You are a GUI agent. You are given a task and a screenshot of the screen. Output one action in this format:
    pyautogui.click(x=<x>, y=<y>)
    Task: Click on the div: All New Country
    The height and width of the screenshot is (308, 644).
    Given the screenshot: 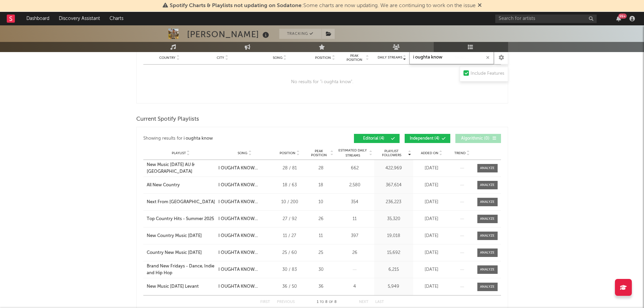 What is the action you would take?
    pyautogui.click(x=163, y=185)
    